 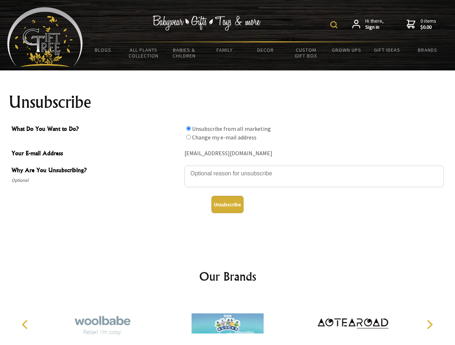 I want to click on a: Grown Ups, so click(x=346, y=50).